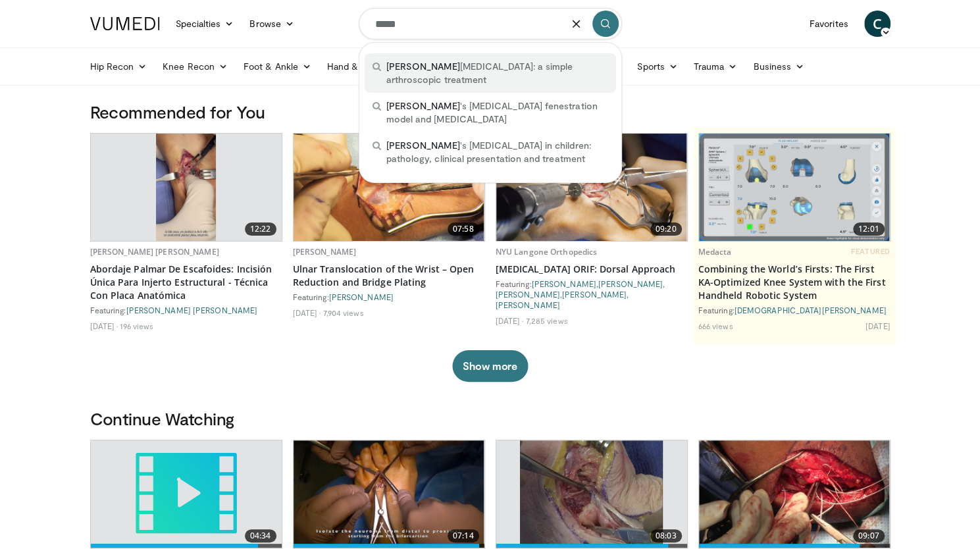 Image resolution: width=980 pixels, height=549 pixels. Describe the element at coordinates (547, 252) in the screenshot. I see `a: NYU Langone Orthopedics` at that location.